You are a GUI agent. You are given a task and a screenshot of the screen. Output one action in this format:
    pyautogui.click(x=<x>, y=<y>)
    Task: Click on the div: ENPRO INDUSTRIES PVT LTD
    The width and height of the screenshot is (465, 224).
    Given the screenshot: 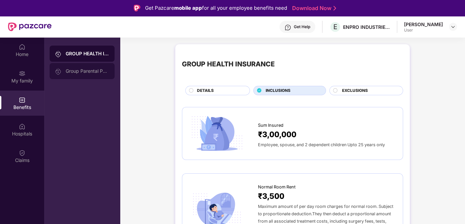 What is the action you would take?
    pyautogui.click(x=366, y=27)
    